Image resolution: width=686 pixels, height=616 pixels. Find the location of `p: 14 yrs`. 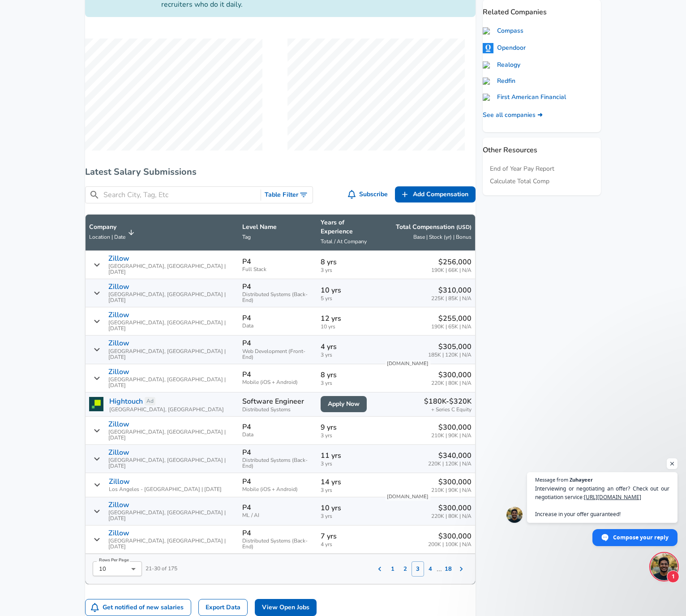

p: 14 yrs is located at coordinates (348, 482).